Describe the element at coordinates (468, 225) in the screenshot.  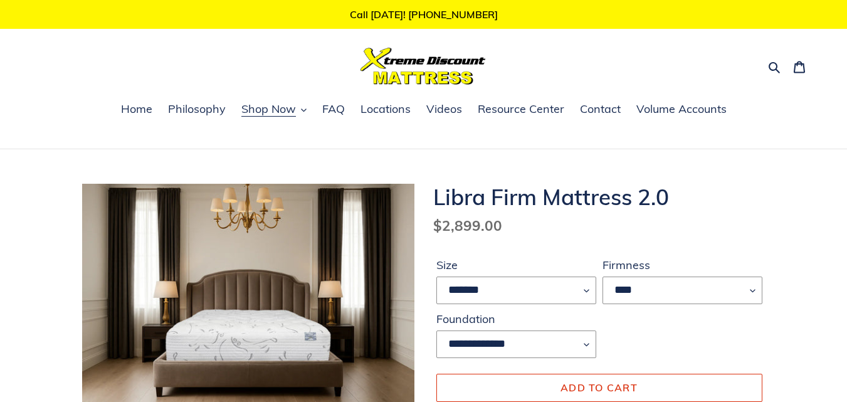
I see `span: $2,899.00` at that location.